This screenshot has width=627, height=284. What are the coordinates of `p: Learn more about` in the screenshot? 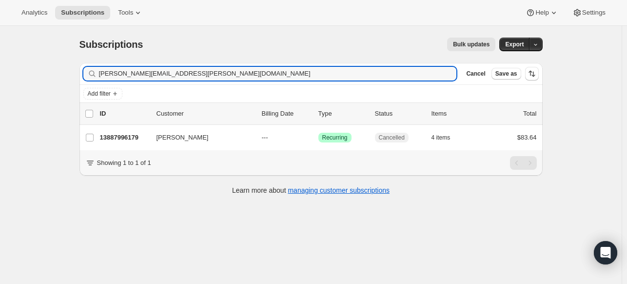 It's located at (311, 190).